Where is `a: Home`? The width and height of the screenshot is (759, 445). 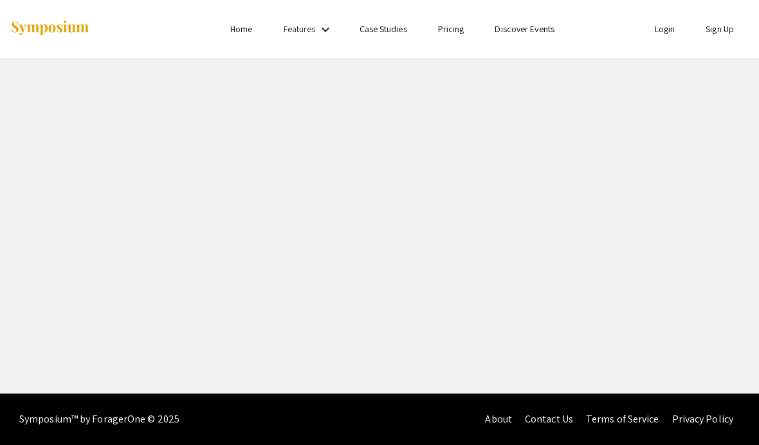
a: Home is located at coordinates (241, 29).